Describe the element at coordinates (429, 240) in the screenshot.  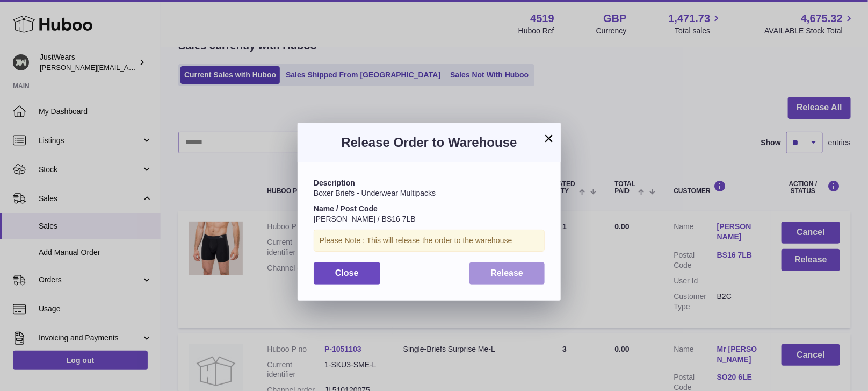
I see `div: Please Note : This will release the order to the warehouse` at that location.